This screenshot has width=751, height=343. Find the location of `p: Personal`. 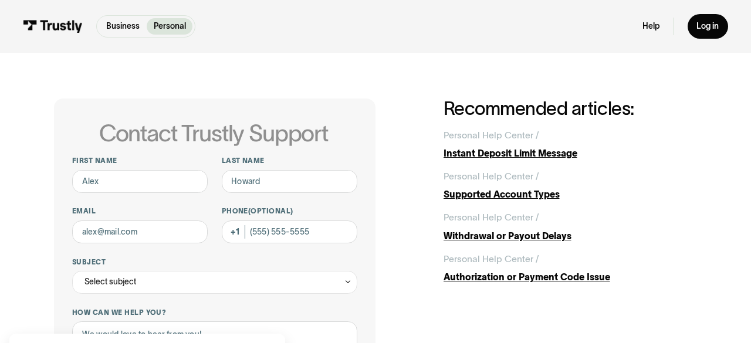

p: Personal is located at coordinates (170, 26).